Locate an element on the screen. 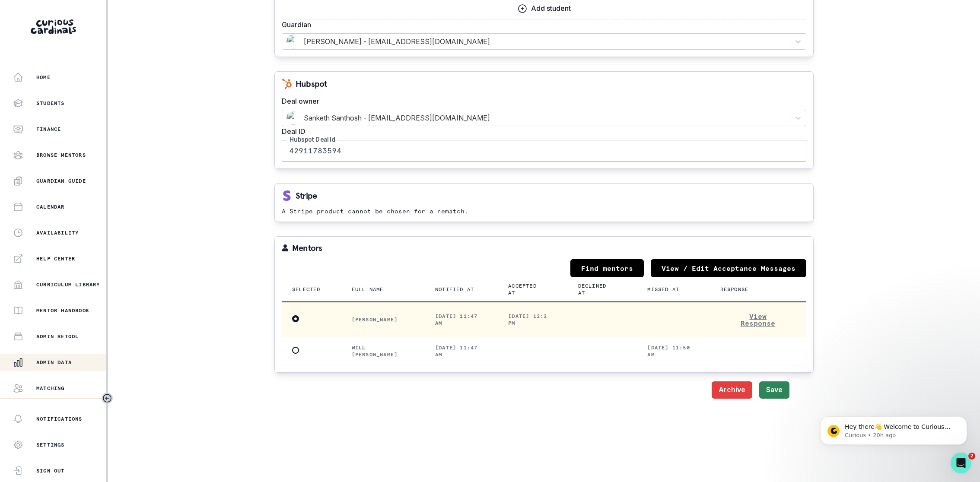  div: message notification from Curious, 20h ago. Hey there👋 Welcome to Curious Cardinals 🙌 Take a look... is located at coordinates (87, 32).